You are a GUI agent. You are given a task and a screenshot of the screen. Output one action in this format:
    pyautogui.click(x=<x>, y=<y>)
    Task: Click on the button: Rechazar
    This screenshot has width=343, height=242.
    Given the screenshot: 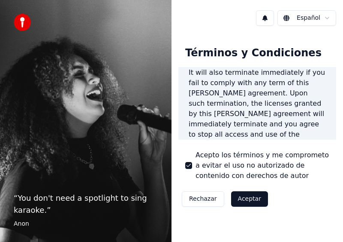 What is the action you would take?
    pyautogui.click(x=203, y=199)
    